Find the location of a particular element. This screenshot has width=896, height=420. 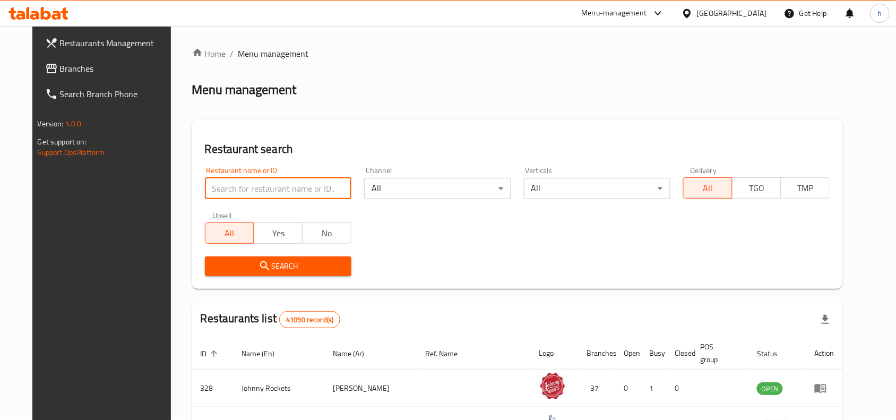

button: Search is located at coordinates (278, 266).